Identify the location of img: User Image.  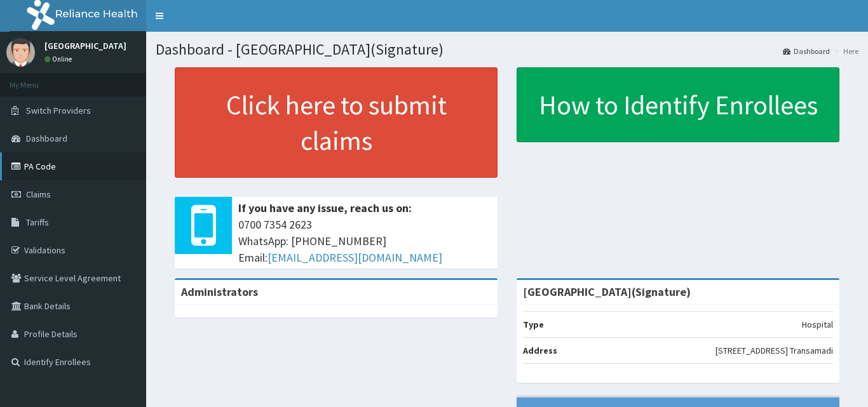
(20, 52).